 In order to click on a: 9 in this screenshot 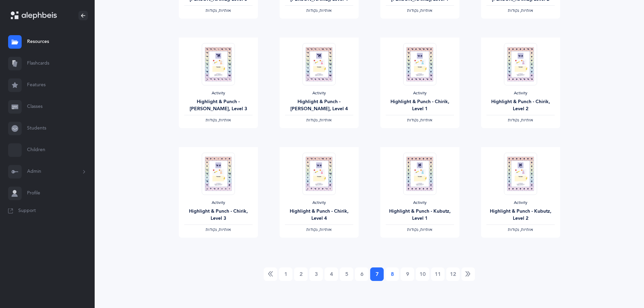, I will do `click(407, 274)`.